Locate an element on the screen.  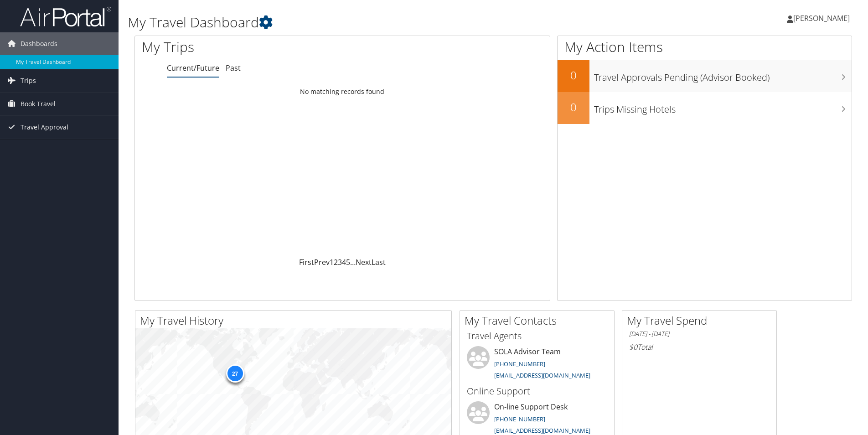
a: Next is located at coordinates (363, 262).